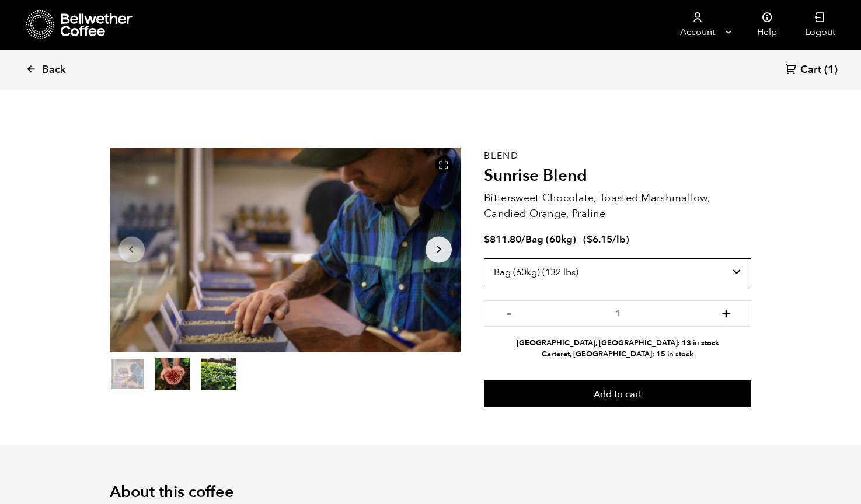 This screenshot has height=504, width=861. I want to click on span: (1), so click(831, 70).